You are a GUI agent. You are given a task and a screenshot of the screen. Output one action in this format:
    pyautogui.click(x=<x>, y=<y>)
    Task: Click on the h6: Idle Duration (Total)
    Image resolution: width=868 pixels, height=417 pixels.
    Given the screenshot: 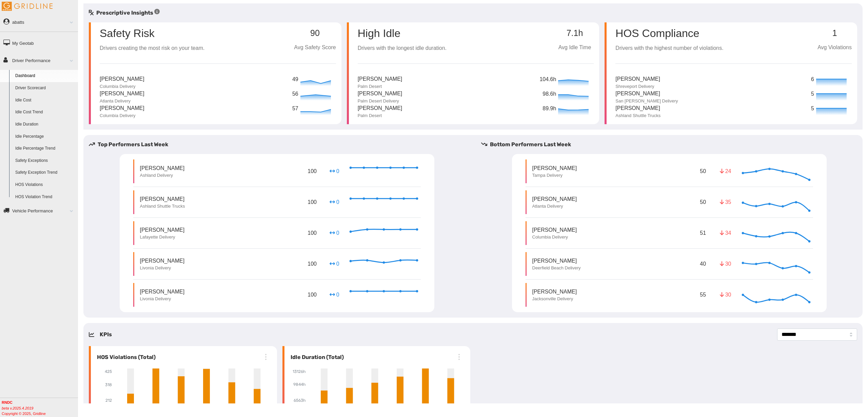 What is the action you would take?
    pyautogui.click(x=316, y=357)
    